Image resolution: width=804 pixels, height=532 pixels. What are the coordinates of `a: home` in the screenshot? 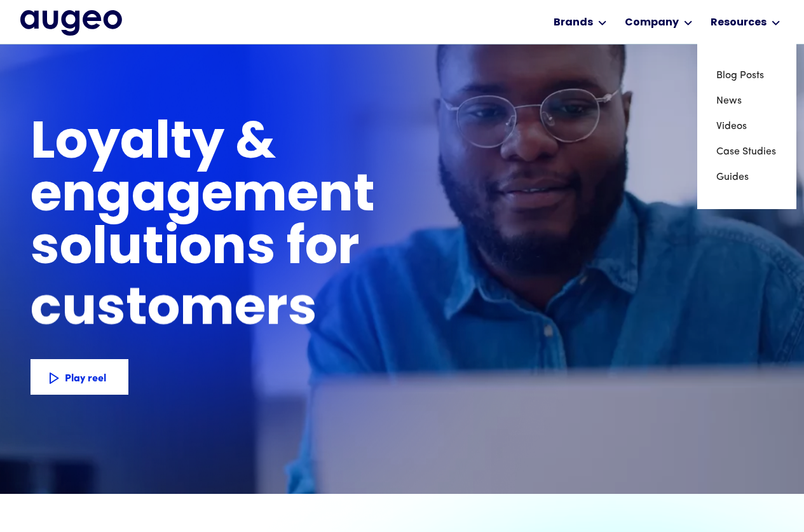 It's located at (71, 23).